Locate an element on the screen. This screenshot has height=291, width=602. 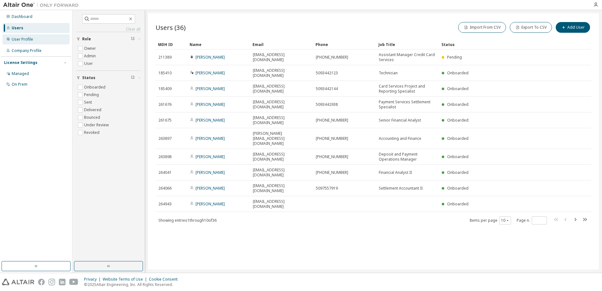
span: 263897 is located at coordinates (165, 139).